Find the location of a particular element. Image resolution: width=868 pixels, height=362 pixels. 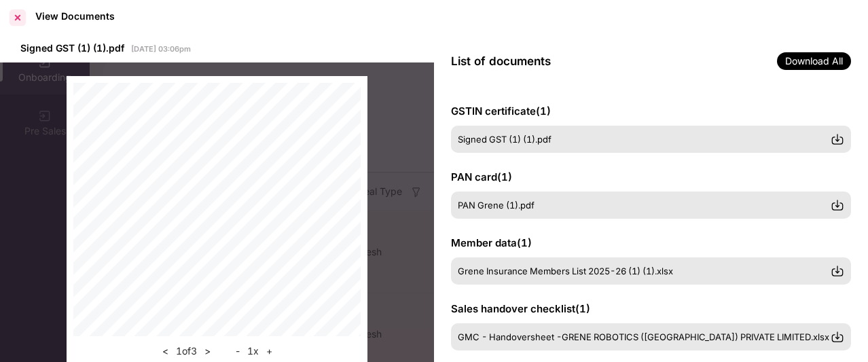

div: 1 of 3 is located at coordinates (186, 351).